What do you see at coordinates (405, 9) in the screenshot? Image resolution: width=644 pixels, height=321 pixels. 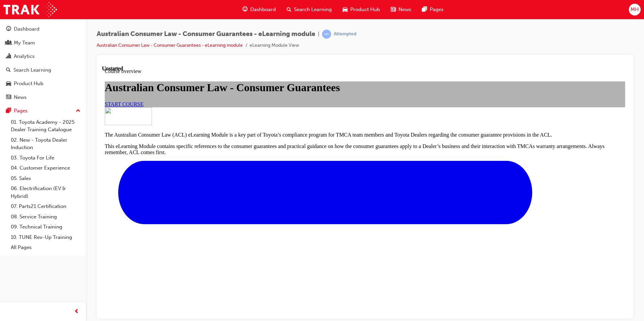 I see `span: News` at bounding box center [405, 9].